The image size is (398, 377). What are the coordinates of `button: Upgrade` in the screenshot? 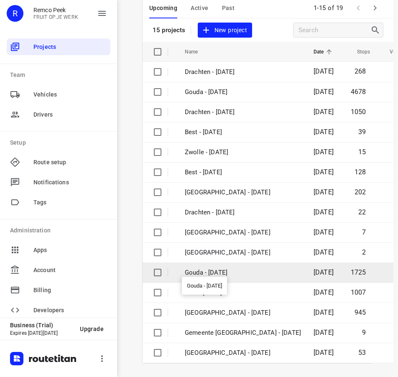 It's located at (92, 329).